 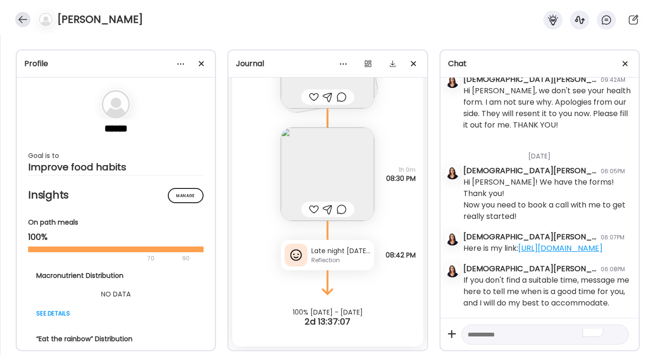 What do you see at coordinates (103, 259) in the screenshot?
I see `div: 70` at bounding box center [103, 259].